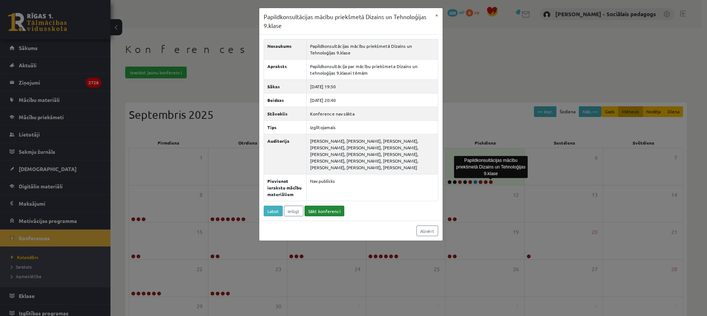 This screenshot has width=707, height=316. I want to click on th: Nosaukums, so click(285, 49).